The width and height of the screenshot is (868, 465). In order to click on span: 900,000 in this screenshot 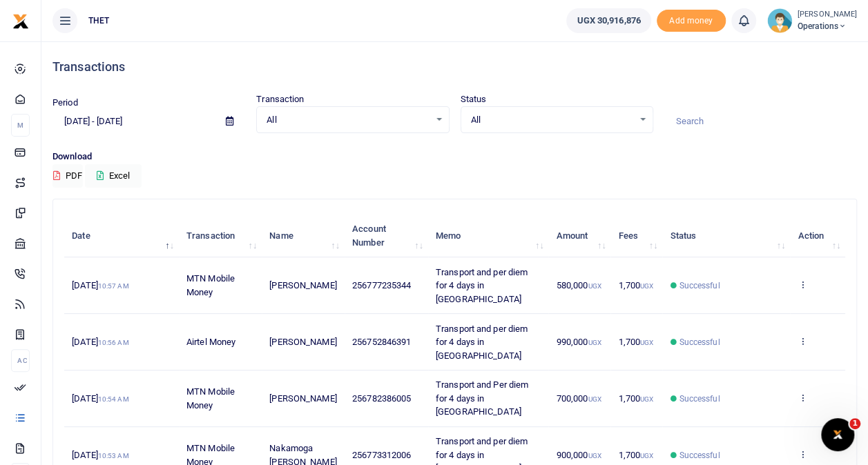, I will do `click(579, 455)`.